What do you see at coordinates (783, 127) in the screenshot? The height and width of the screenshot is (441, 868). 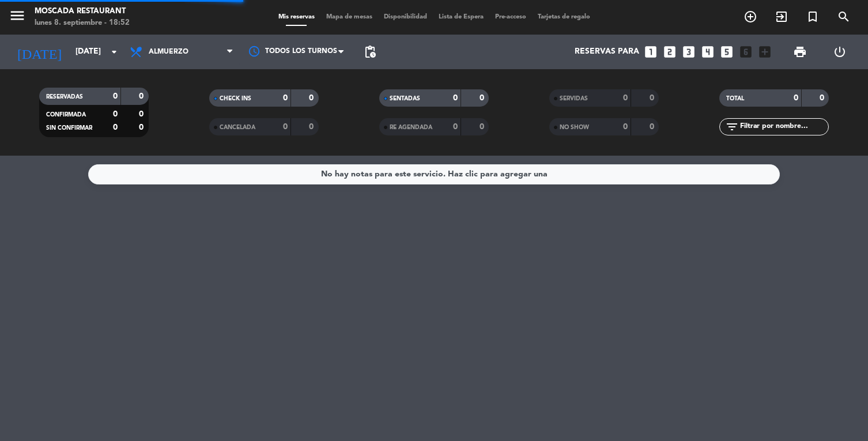 I see `input: Filtrar por nombre...` at bounding box center [783, 127].